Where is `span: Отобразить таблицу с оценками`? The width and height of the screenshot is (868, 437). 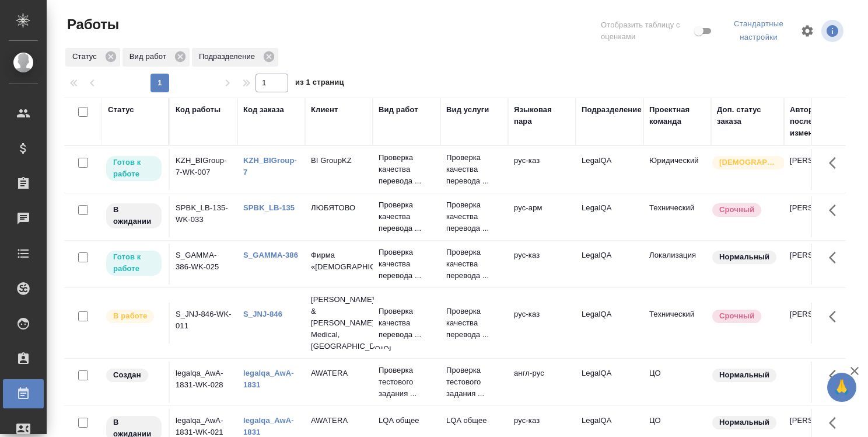 span: Отобразить таблицу с оценками is located at coordinates (646, 31).